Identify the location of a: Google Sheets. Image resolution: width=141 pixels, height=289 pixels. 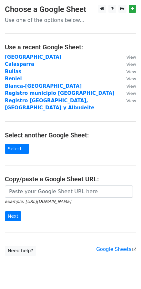
(116, 249).